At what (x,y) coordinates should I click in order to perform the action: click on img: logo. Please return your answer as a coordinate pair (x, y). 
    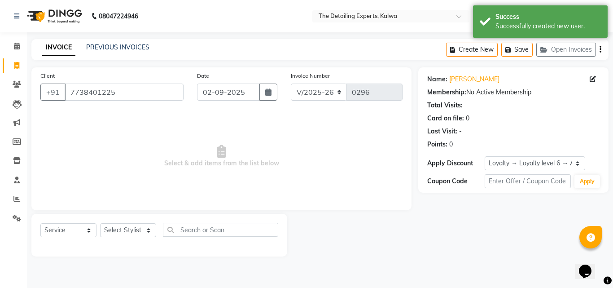
    Looking at the image, I should click on (53, 16).